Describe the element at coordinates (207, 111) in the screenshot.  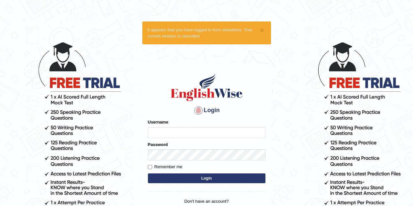
I see `h4: Login` at that location.